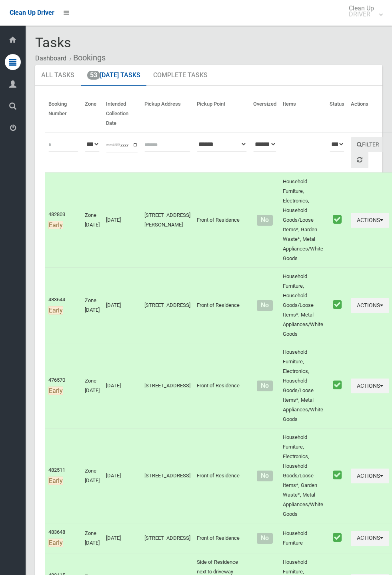 This screenshot has height=575, width=392. Describe the element at coordinates (222, 114) in the screenshot. I see `th: Pickup Point` at that location.